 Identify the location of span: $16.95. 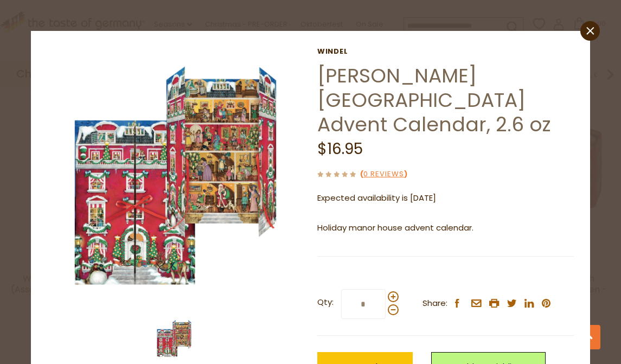
(340, 149).